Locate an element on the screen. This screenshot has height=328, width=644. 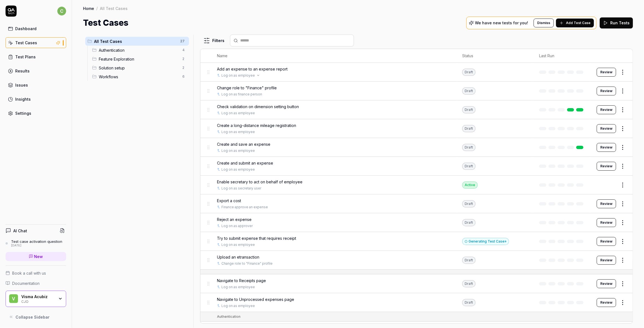
button: Add Test Case is located at coordinates (575, 23).